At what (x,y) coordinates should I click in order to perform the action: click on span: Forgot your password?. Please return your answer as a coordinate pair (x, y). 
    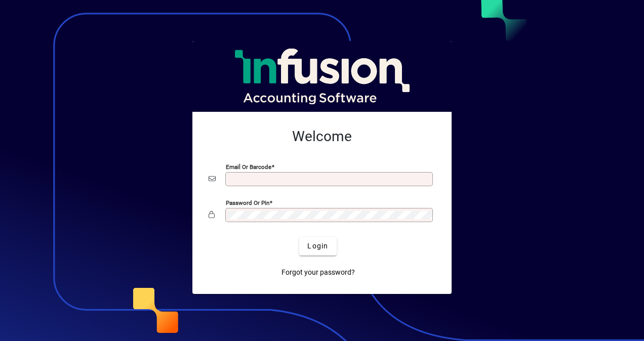
    Looking at the image, I should click on (318, 272).